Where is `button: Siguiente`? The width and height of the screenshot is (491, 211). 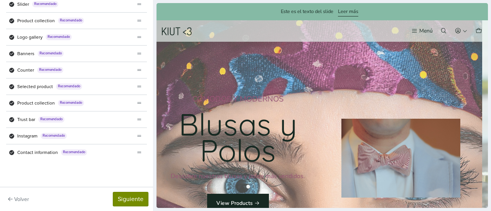 button: Siguiente is located at coordinates (130, 199).